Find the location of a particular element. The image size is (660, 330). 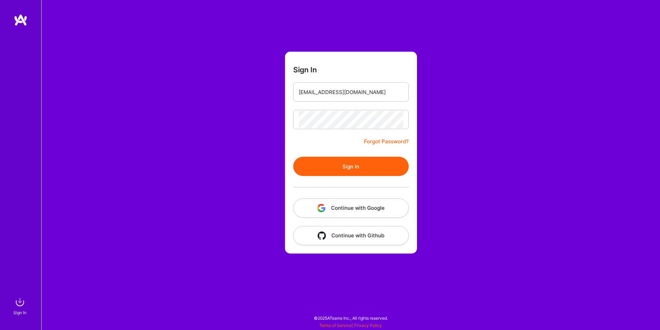

input: Email... is located at coordinates (351, 92).